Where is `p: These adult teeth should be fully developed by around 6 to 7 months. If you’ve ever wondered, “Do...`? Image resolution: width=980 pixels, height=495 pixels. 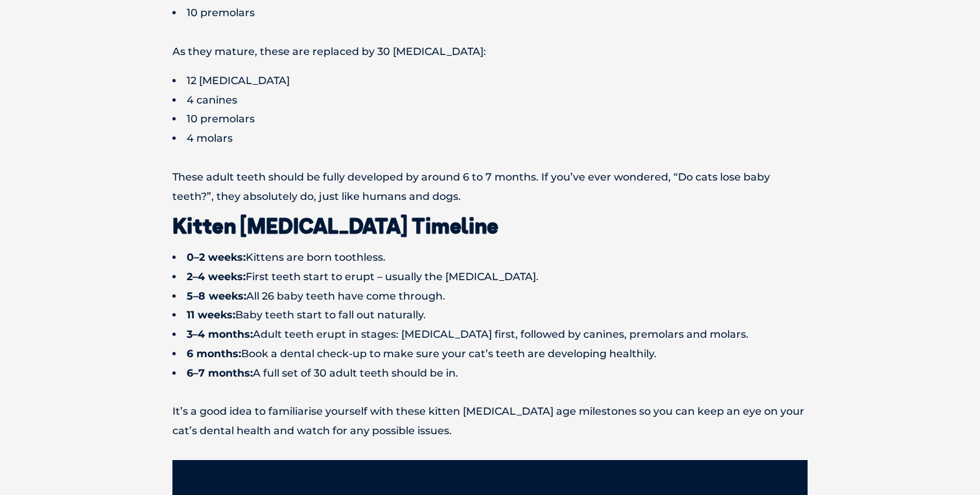
p: These adult teeth should be fully developed by around 6 to 7 months. If you’ve ever wondered, “Do... is located at coordinates (490, 187).